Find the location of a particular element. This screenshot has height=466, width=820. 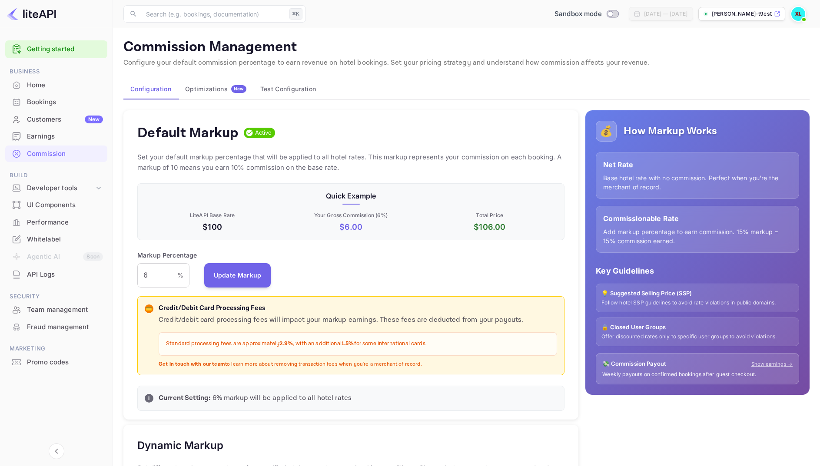

p: 💸 Commission Payout is located at coordinates (634, 364).